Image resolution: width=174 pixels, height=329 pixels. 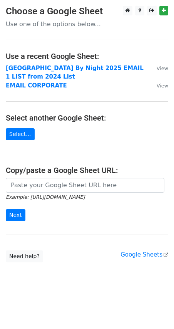 I want to click on h4: Select another Google Sheet:, so click(x=87, y=118).